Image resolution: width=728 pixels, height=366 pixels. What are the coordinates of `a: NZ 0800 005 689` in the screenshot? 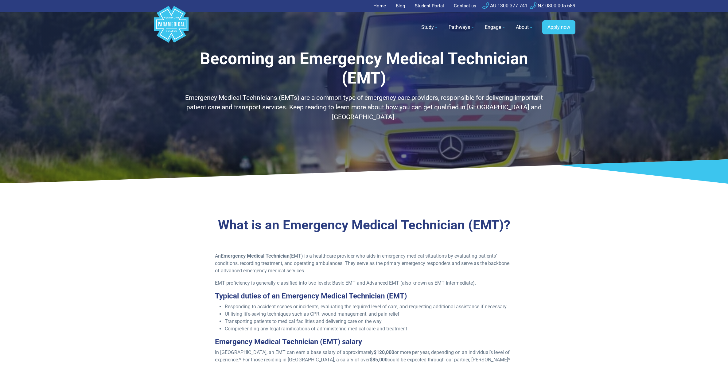 It's located at (553, 6).